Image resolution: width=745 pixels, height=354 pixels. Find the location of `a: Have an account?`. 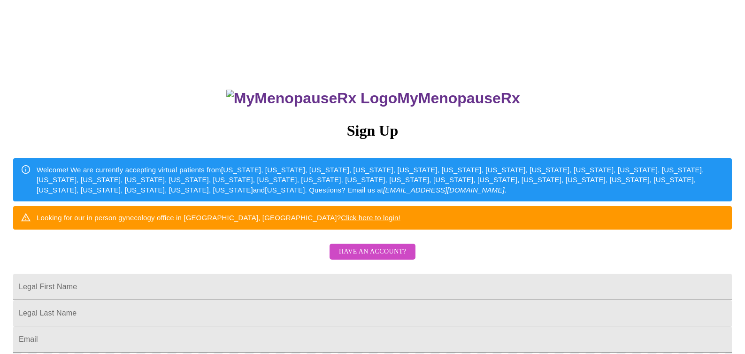

a: Have an account? is located at coordinates (372, 257).